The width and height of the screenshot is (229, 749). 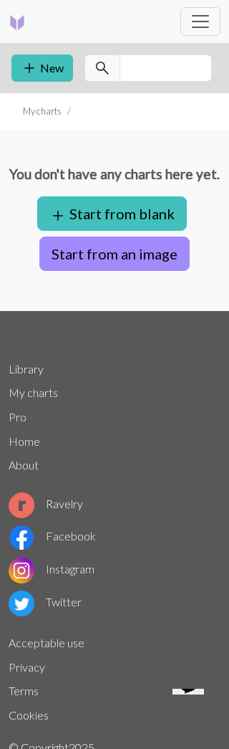 I want to click on a: Twitter, so click(x=45, y=601).